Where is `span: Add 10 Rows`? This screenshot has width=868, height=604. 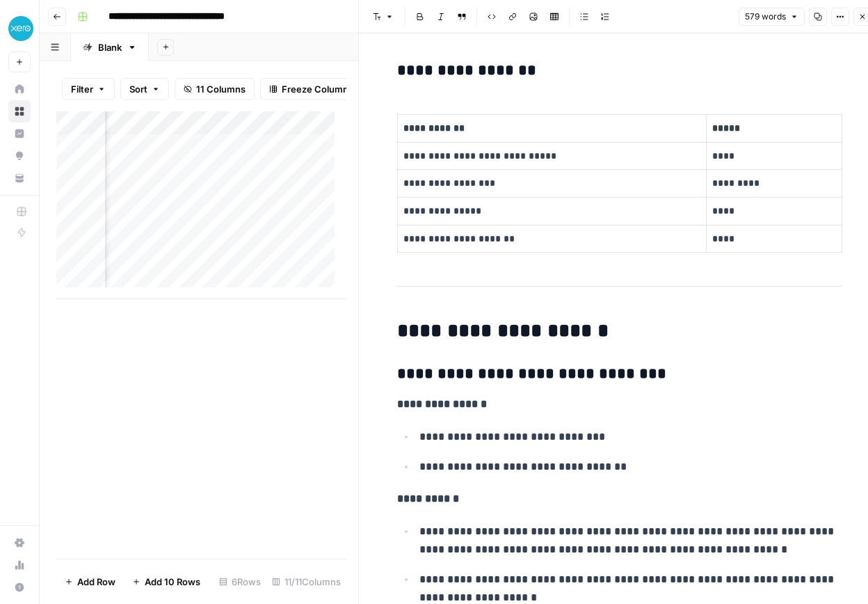
span: Add 10 Rows is located at coordinates (173, 582).